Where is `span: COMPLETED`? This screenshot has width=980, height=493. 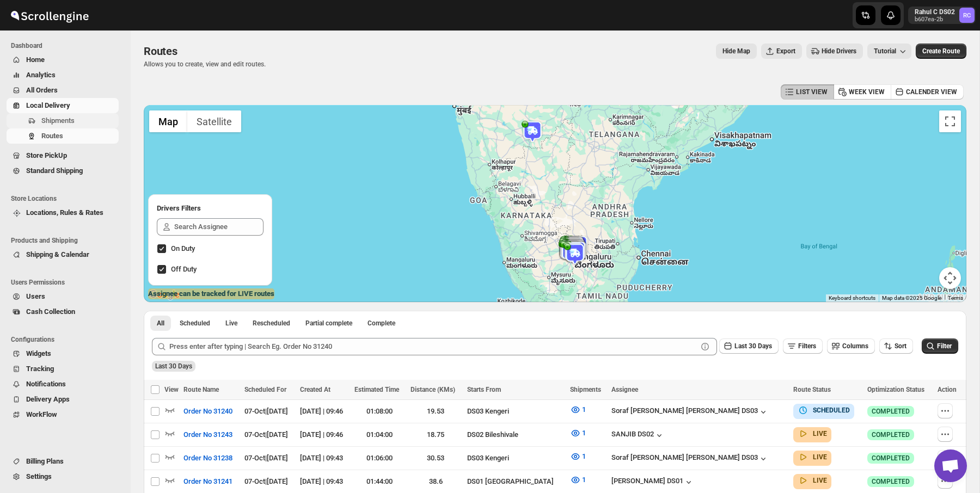 span: COMPLETED is located at coordinates (890, 435).